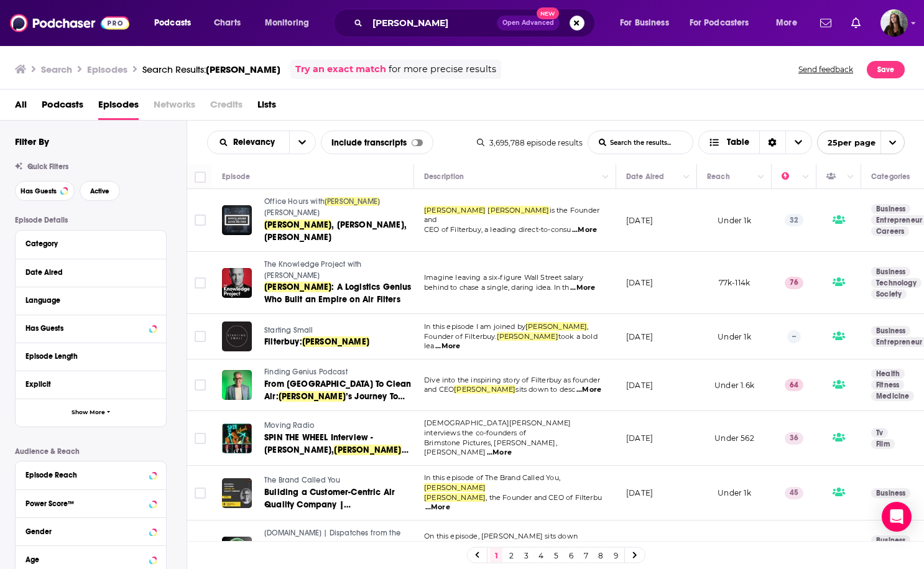 The image size is (924, 569). I want to click on button: Send feedback, so click(826, 69).